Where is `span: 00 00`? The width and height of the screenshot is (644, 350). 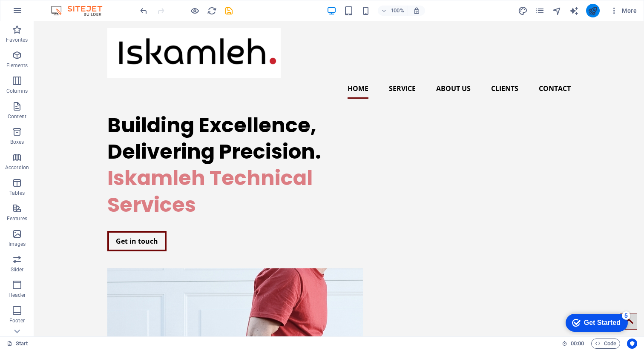
span: 00 00 is located at coordinates (577, 344).